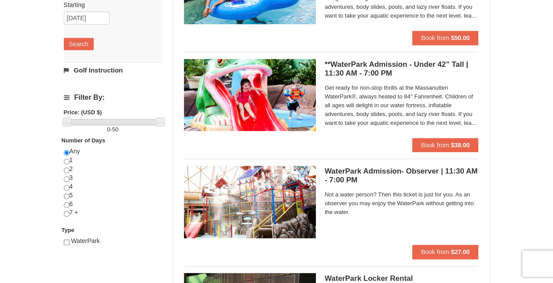  Describe the element at coordinates (401, 204) in the screenshot. I see `span: Not a water person? Then this ticket is just for you. As an observer you may enjoy the WaterPark ...` at that location.